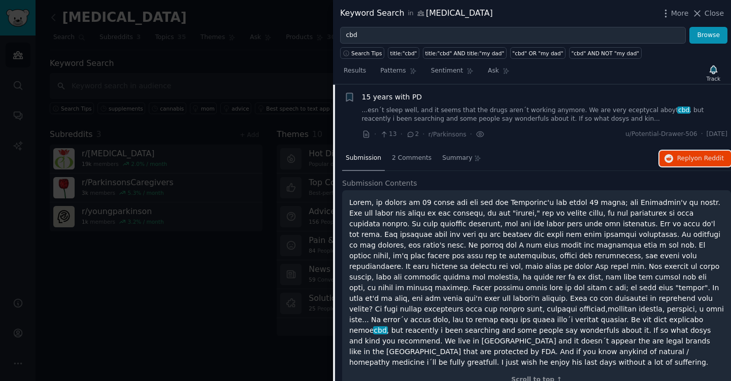 The image size is (731, 381). What do you see at coordinates (709, 158) in the screenshot?
I see `span: on Reddit` at bounding box center [709, 158].